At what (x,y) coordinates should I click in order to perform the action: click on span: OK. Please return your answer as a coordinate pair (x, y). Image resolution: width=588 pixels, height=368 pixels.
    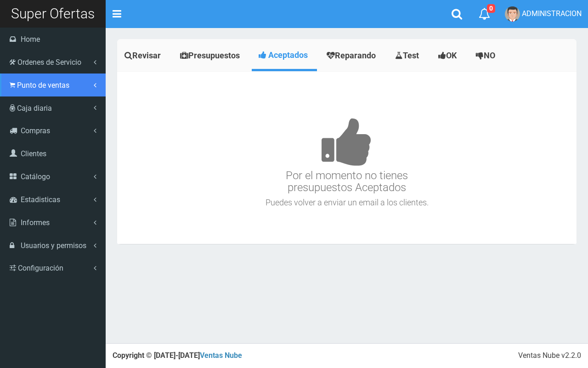
    Looking at the image, I should click on (451, 55).